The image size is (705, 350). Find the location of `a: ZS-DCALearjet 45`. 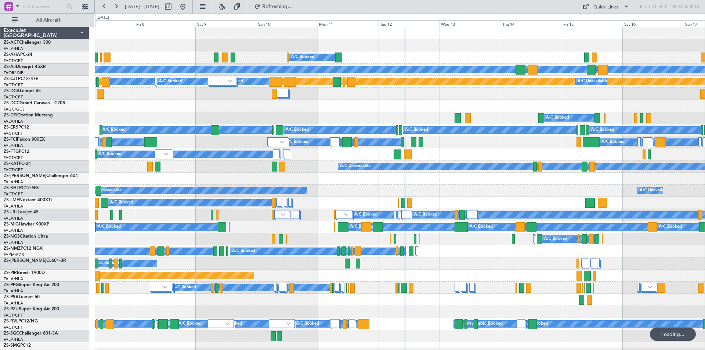

a: ZS-DCALearjet 45 is located at coordinates (22, 91).